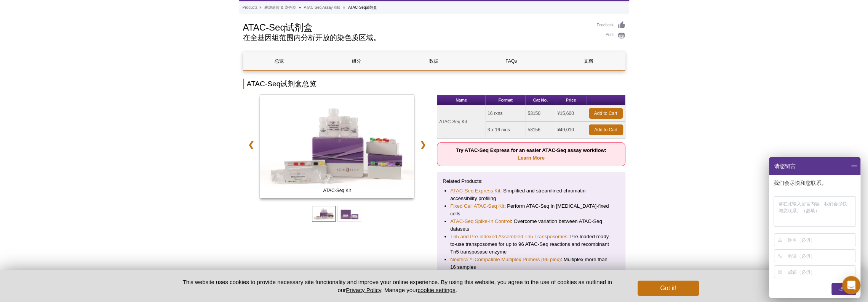 The width and height of the screenshot is (868, 302). What do you see at coordinates (821, 240) in the screenshot?
I see `input: 姓名（必填）` at bounding box center [821, 240].